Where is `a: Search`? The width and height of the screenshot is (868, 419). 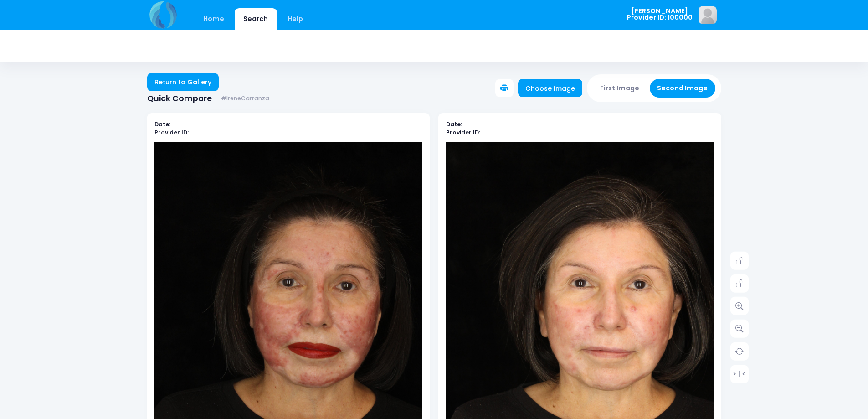
a: Search is located at coordinates (255, 19).